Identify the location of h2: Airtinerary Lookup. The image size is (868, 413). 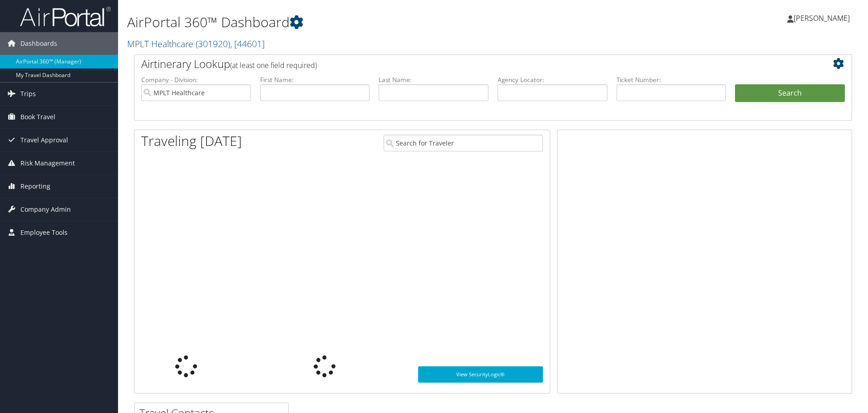
(463, 64).